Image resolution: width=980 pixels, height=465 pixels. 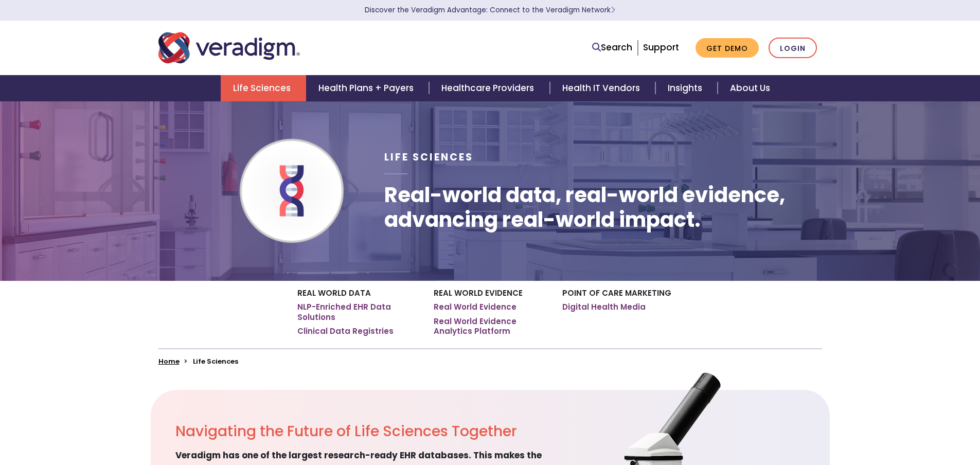 I want to click on span: Life Sciences, so click(x=429, y=157).